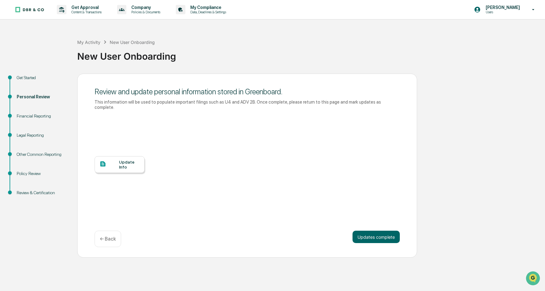 The image size is (545, 291). What do you see at coordinates (8, 8) in the screenshot?
I see `button: Open customer support` at bounding box center [8, 8].